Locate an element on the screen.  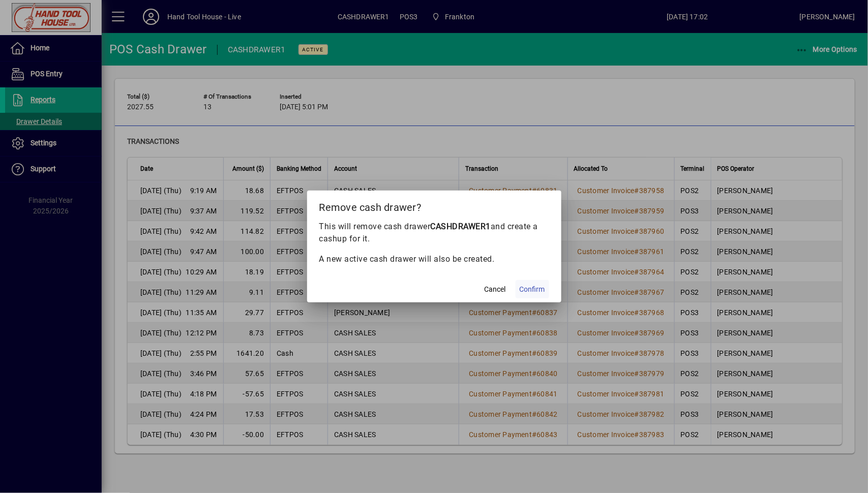
span: Cancel is located at coordinates (495, 289).